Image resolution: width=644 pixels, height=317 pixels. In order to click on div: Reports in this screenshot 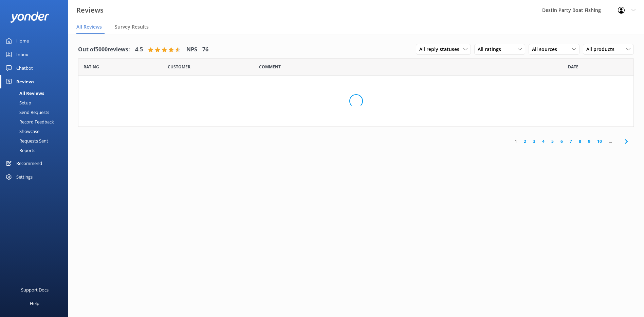, I will do `click(20, 150)`.